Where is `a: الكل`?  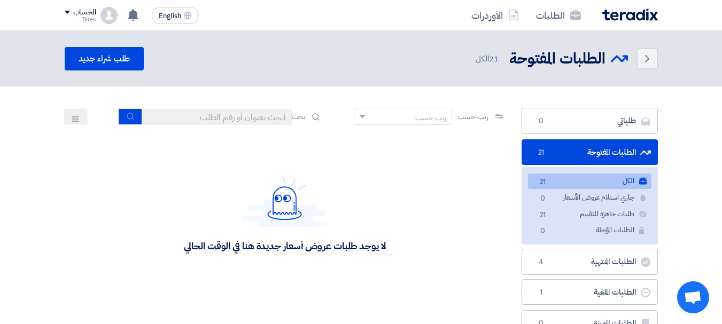 a: الكل is located at coordinates (589, 181).